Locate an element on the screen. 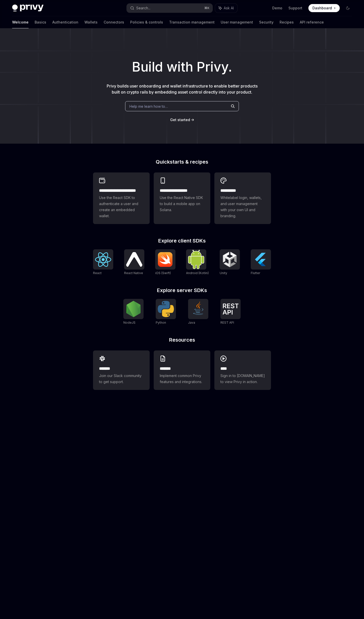  a: NodeJSNodeJS is located at coordinates (133, 312).